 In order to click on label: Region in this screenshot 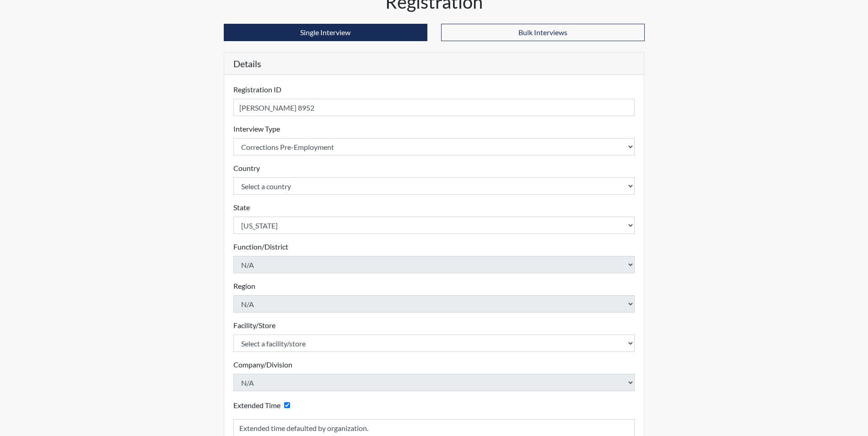, I will do `click(245, 286)`.